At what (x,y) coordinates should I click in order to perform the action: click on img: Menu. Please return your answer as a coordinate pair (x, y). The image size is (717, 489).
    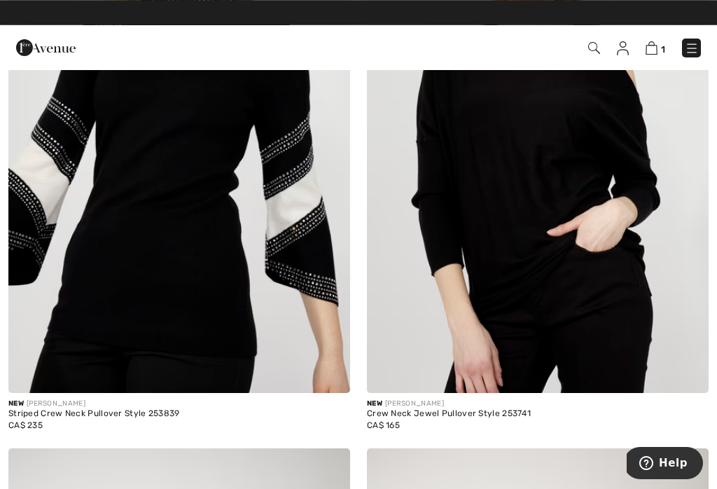
    Looking at the image, I should click on (692, 48).